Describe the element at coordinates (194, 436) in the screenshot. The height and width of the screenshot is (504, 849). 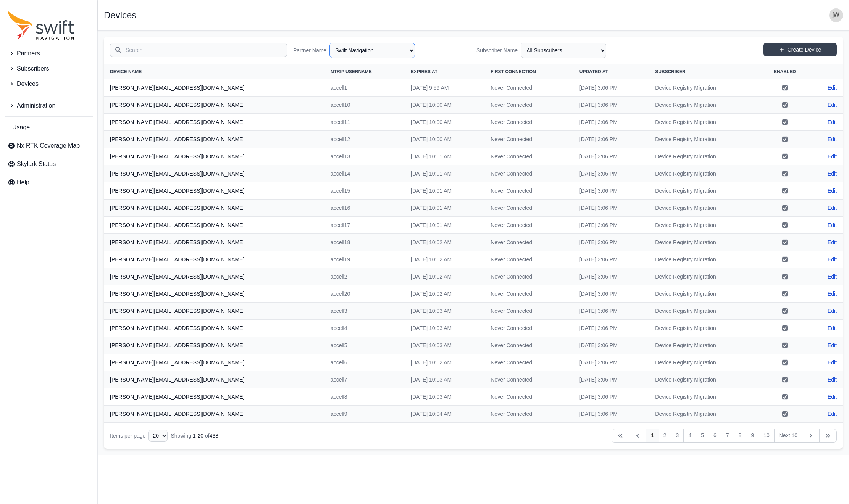
I see `div: Showing of` at that location.